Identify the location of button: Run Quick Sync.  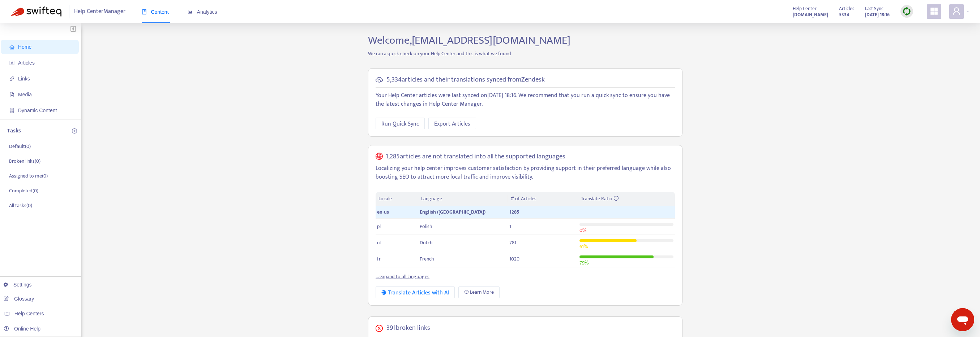
(401, 124).